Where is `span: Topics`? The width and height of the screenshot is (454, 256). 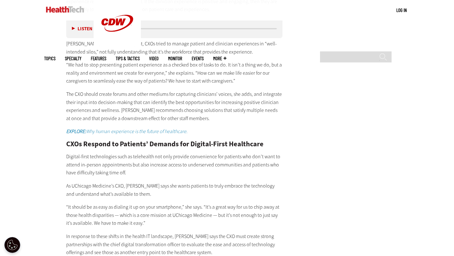
span: Topics is located at coordinates (50, 58).